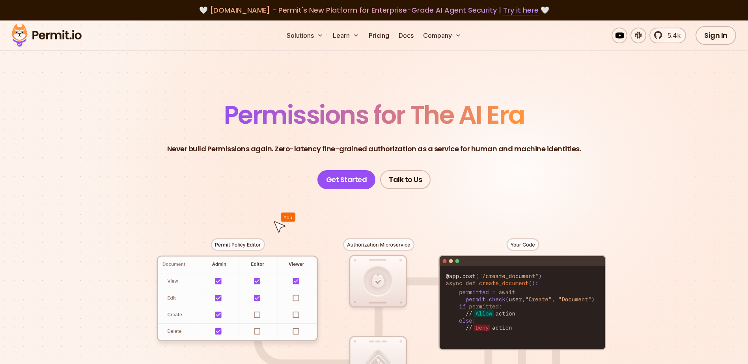  What do you see at coordinates (405, 180) in the screenshot?
I see `a: Talk to Us` at bounding box center [405, 180].